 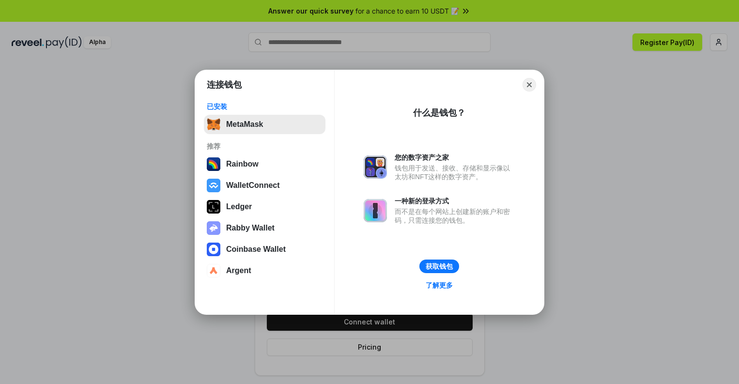 What do you see at coordinates (256, 249) in the screenshot?
I see `div: Coinbase Wallet` at bounding box center [256, 249].